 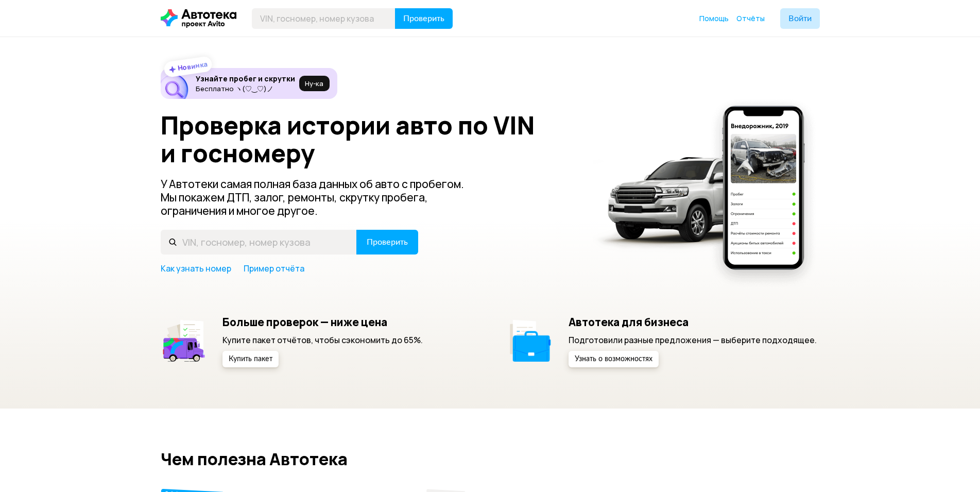 What do you see at coordinates (713, 19) in the screenshot?
I see `a: Помощь` at bounding box center [713, 19].